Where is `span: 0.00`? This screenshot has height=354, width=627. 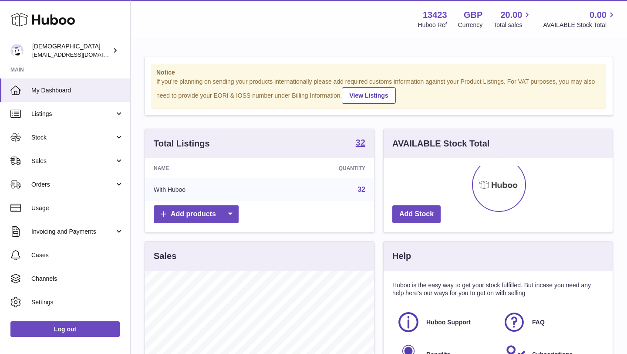 span: 0.00 is located at coordinates (598, 15).